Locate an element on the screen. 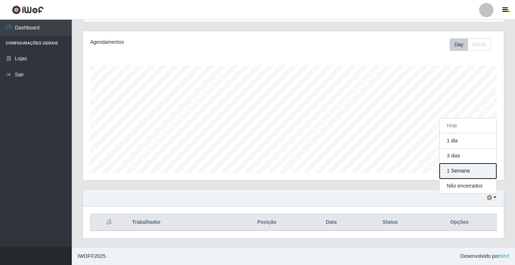  img: CoreUI Logo is located at coordinates (28, 10).